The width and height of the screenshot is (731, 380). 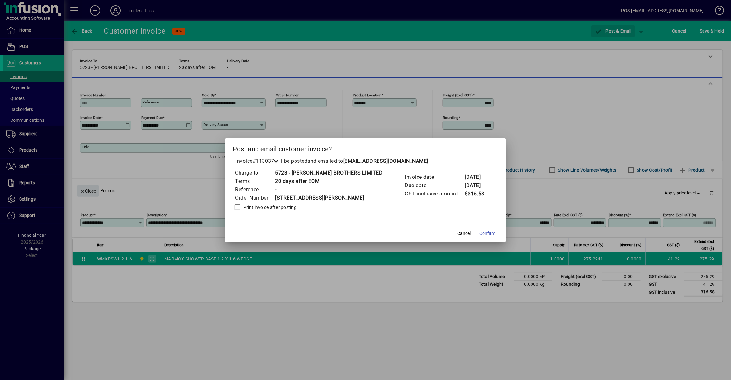 I want to click on h2: Post and email customer invoice?, so click(x=365, y=148).